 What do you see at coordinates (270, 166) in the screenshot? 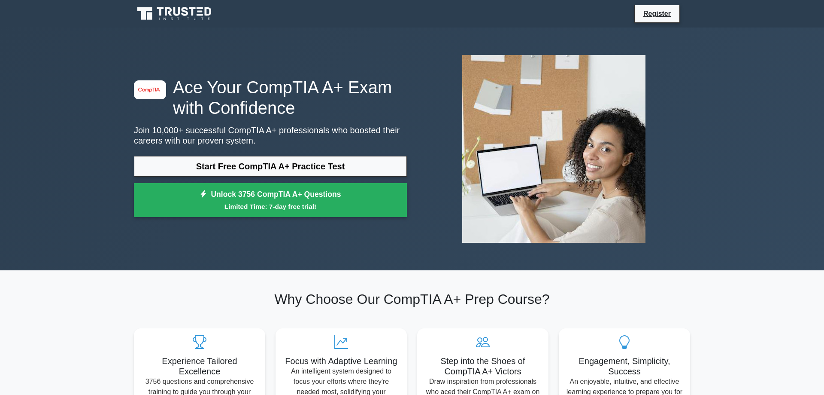
I see `a: Start Free CompTIA A+ Practice Test` at bounding box center [270, 166].